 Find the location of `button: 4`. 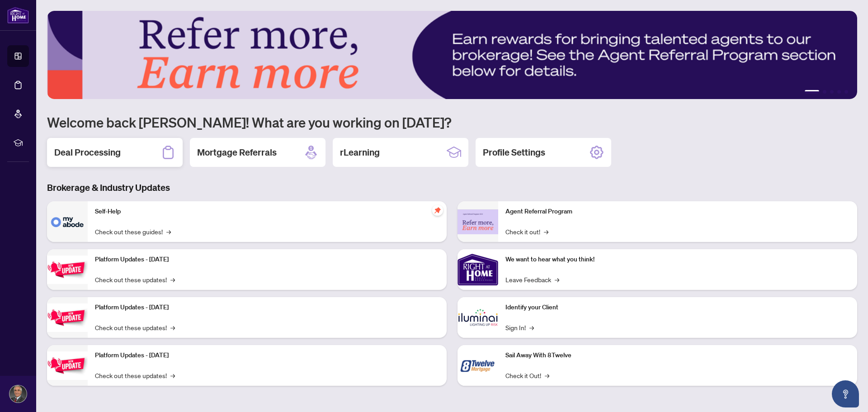

button: 4 is located at coordinates (839, 92).